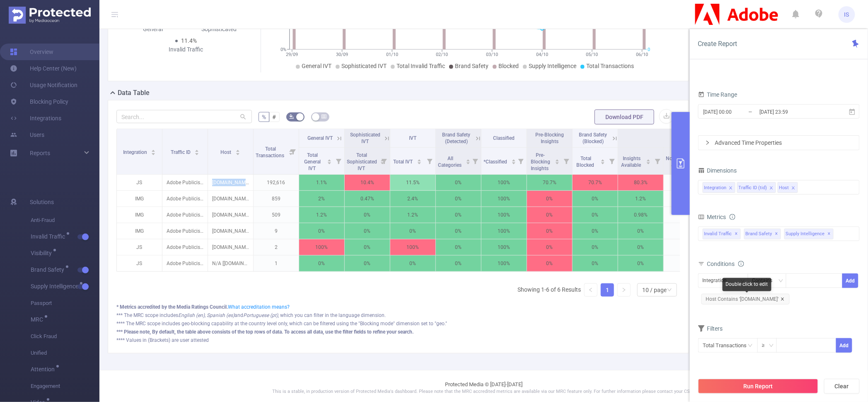 The height and width of the screenshot is (402, 868). Describe the element at coordinates (610, 66) in the screenshot. I see `span: Total Transactions` at that location.